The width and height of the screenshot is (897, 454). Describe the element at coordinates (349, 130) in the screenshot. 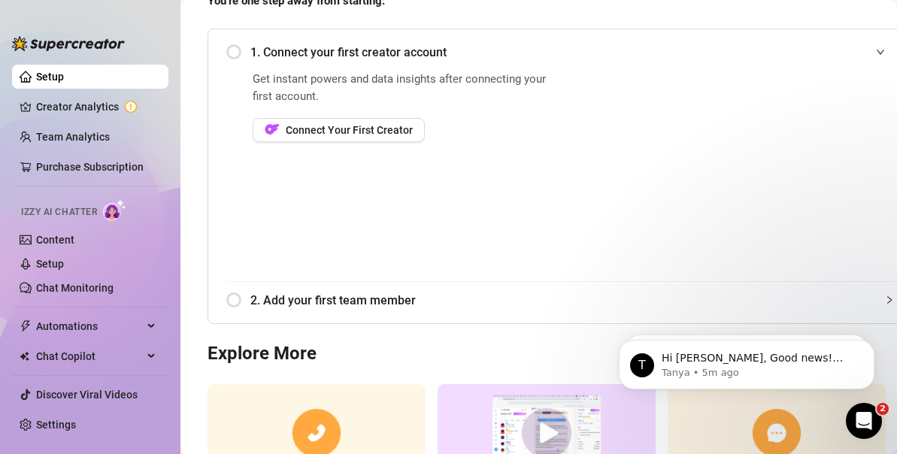

I see `span: Connect Your First Creator` at that location.